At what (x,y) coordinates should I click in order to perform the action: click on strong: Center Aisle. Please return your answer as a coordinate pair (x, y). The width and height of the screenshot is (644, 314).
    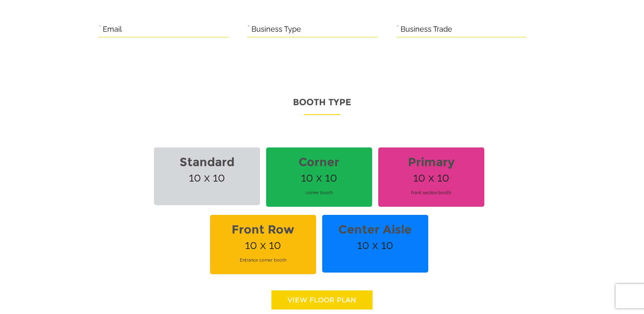
    Looking at the image, I should click on (375, 229).